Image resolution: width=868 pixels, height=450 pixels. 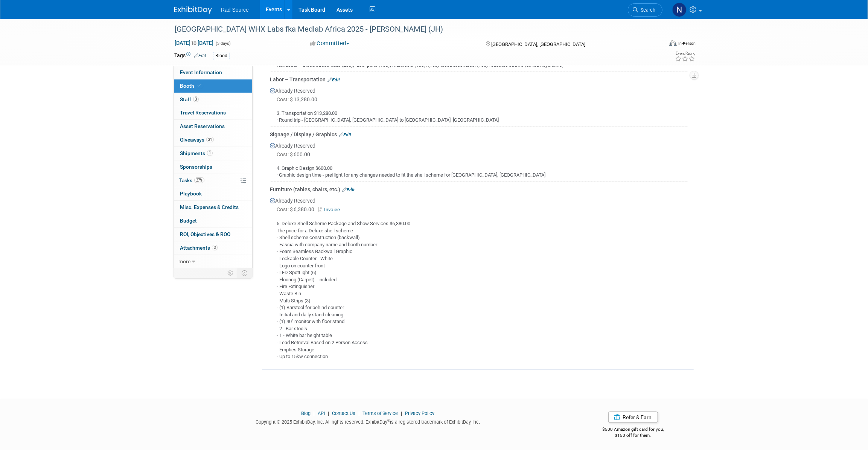 What do you see at coordinates (197, 139) in the screenshot?
I see `span: Giveaways` at bounding box center [197, 139].